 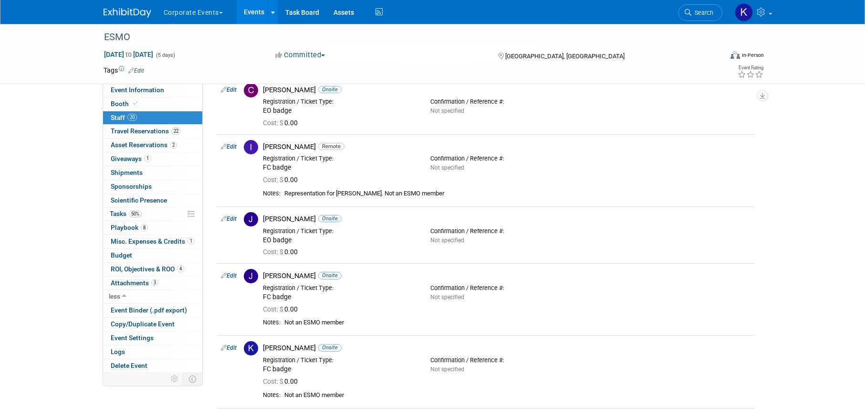 What do you see at coordinates (744, 12) in the screenshot?
I see `img: Keirsten Davis` at bounding box center [744, 12].